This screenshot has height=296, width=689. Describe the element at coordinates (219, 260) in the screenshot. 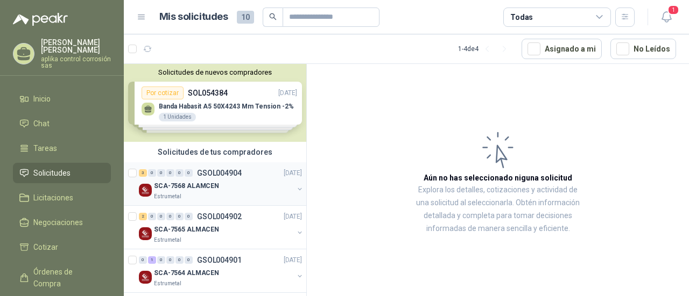

I see `p: GSOL004901` at that location.